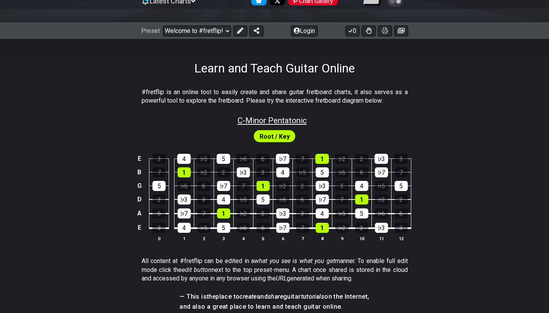 Image resolution: width=549 pixels, height=313 pixels. What do you see at coordinates (197, 31) in the screenshot?
I see `select: Preset` at bounding box center [197, 31].